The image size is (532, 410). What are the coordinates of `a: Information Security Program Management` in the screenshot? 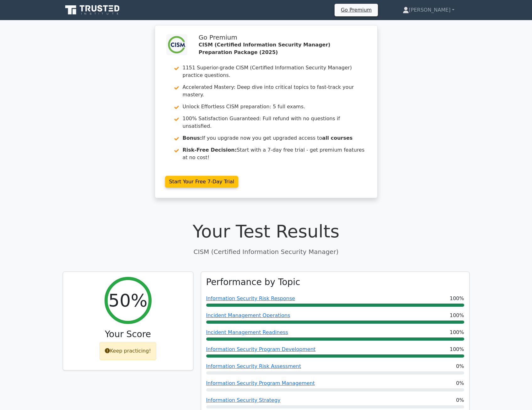 It's located at (260, 383).